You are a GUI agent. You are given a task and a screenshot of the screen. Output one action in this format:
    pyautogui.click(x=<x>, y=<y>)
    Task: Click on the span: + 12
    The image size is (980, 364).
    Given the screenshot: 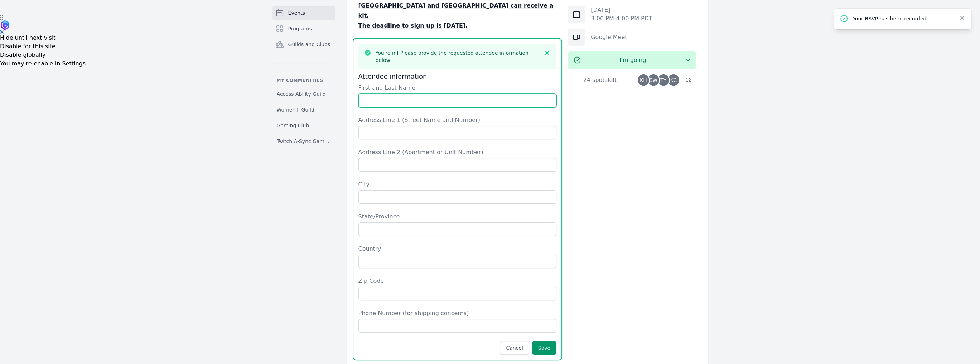 What is the action you would take?
    pyautogui.click(x=684, y=80)
    